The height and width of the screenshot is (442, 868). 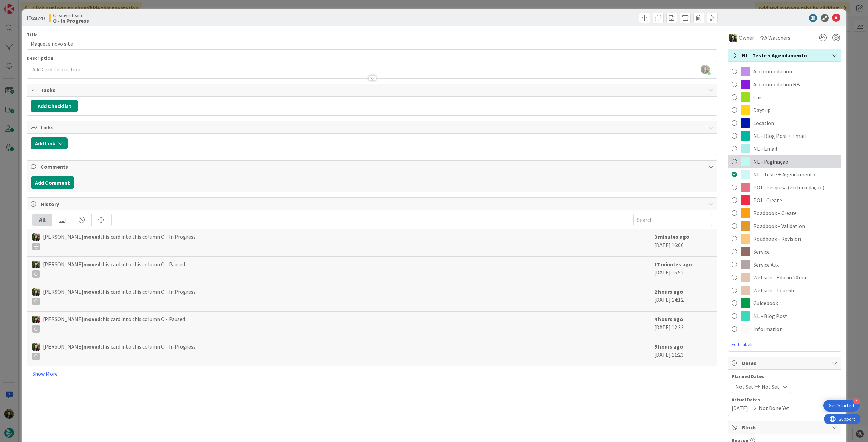 I want to click on input: type card name here..., so click(x=372, y=44).